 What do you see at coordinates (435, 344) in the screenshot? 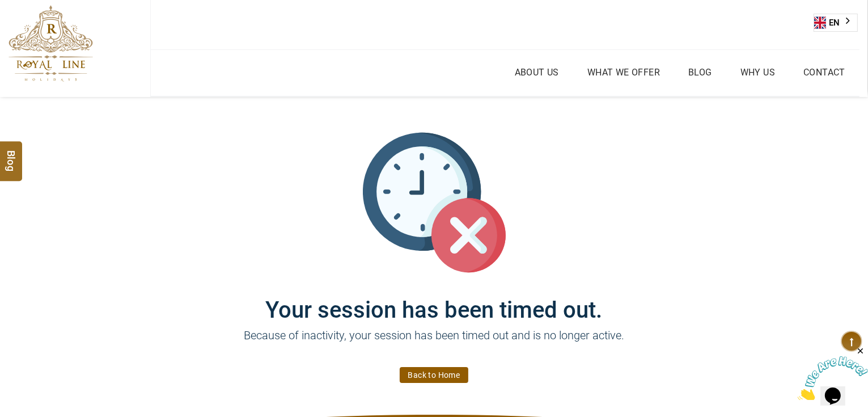
I see `p: Because of inactivity, your session has been timed out and is no longer active.` at bounding box center [435, 344].